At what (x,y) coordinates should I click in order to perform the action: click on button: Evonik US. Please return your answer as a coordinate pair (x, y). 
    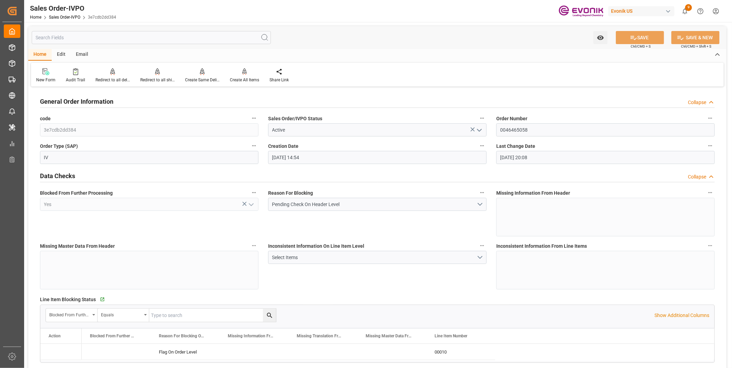
    Looking at the image, I should click on (643, 11).